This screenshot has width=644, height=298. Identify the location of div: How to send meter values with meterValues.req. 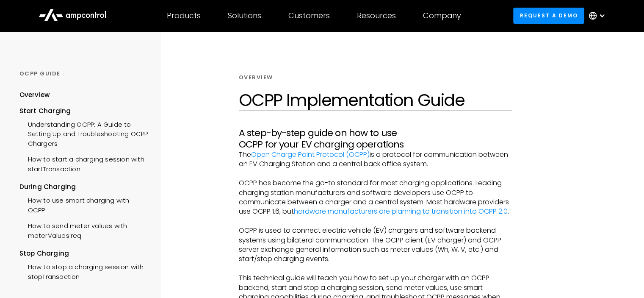
(84, 230).